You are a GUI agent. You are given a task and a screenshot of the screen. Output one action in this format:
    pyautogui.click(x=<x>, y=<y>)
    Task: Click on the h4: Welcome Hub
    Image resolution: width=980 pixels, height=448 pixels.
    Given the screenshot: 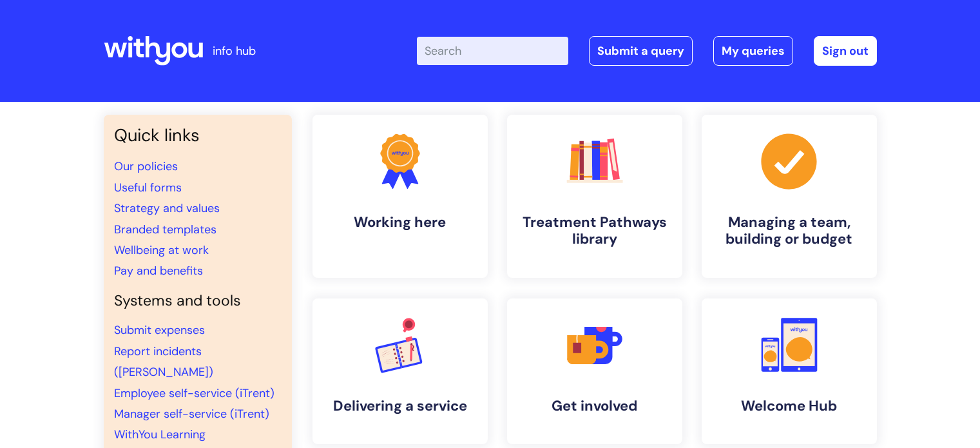 What is the action you would take?
    pyautogui.click(x=790, y=407)
    